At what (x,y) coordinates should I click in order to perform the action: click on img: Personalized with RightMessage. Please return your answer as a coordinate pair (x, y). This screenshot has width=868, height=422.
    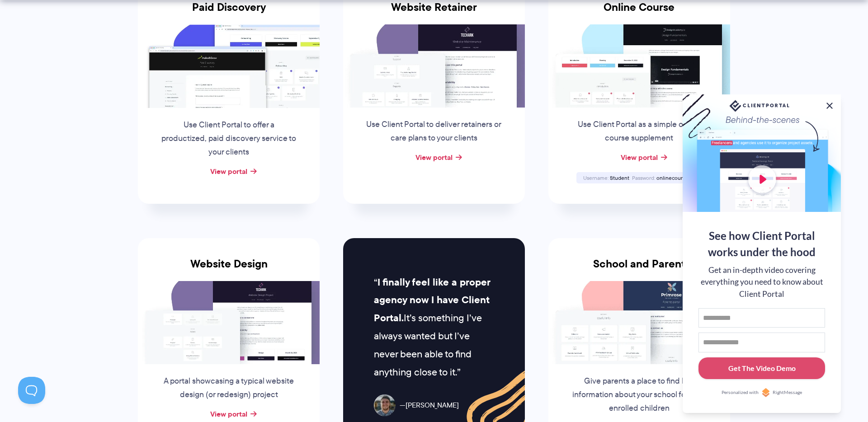
    Looking at the image, I should click on (766, 392).